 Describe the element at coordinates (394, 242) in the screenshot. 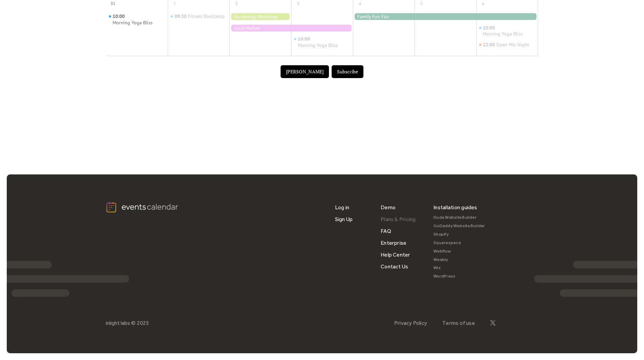

I see `a: Enterprise` at that location.